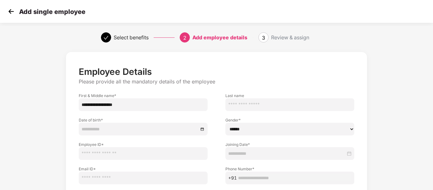 The width and height of the screenshot is (433, 190). Describe the element at coordinates (143, 145) in the screenshot. I see `label: Employee ID` at that location.